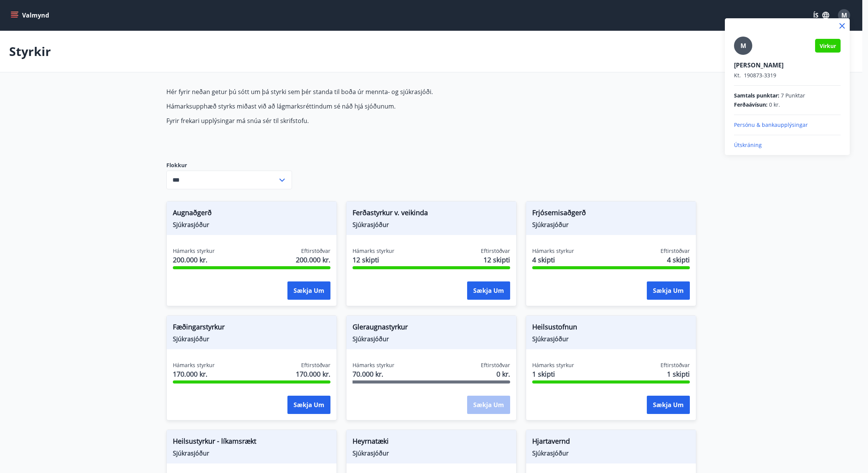 The width and height of the screenshot is (868, 473). What do you see at coordinates (757, 96) in the screenshot?
I see `span: Samtals punktar :` at bounding box center [757, 96].